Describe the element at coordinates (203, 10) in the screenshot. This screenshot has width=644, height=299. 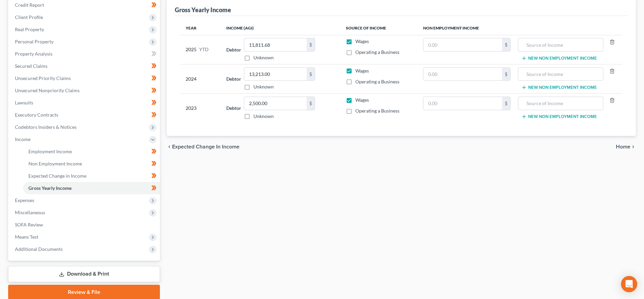
I see `div: Gross Yearly Income` at that location.